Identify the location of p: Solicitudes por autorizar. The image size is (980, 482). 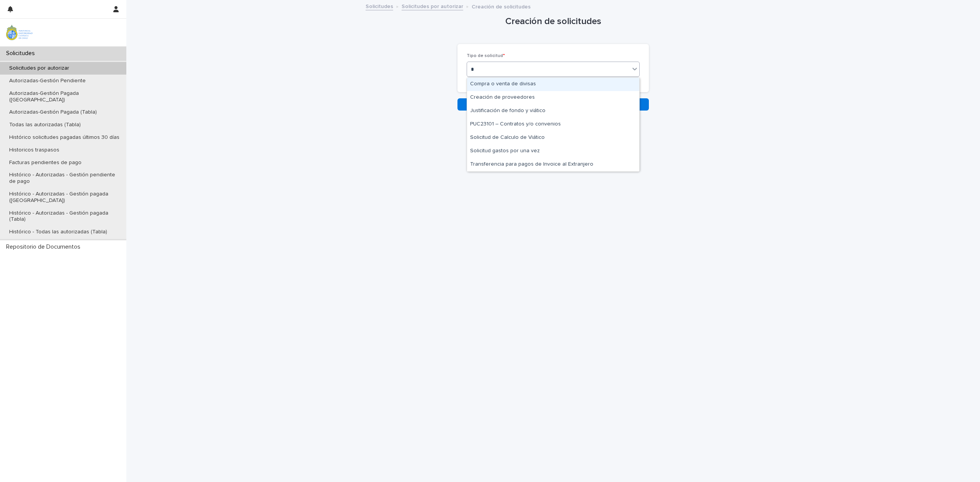
(39, 68).